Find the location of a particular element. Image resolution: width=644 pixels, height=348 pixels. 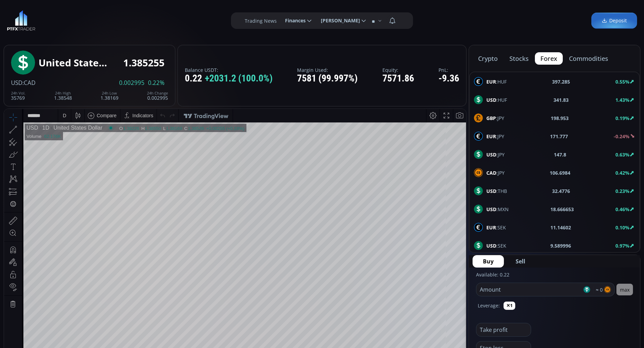

b: 1.43% is located at coordinates (622, 100).